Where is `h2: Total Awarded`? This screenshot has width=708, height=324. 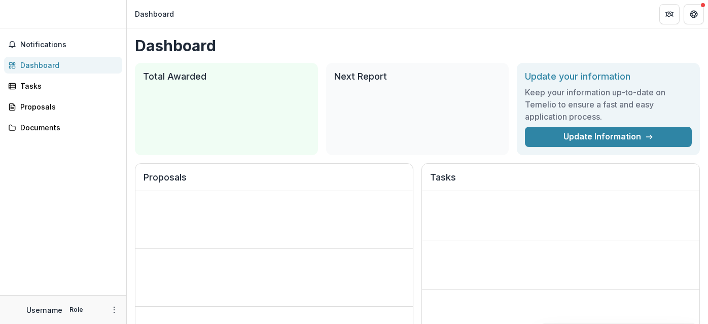
h2: Total Awarded is located at coordinates (226, 77).